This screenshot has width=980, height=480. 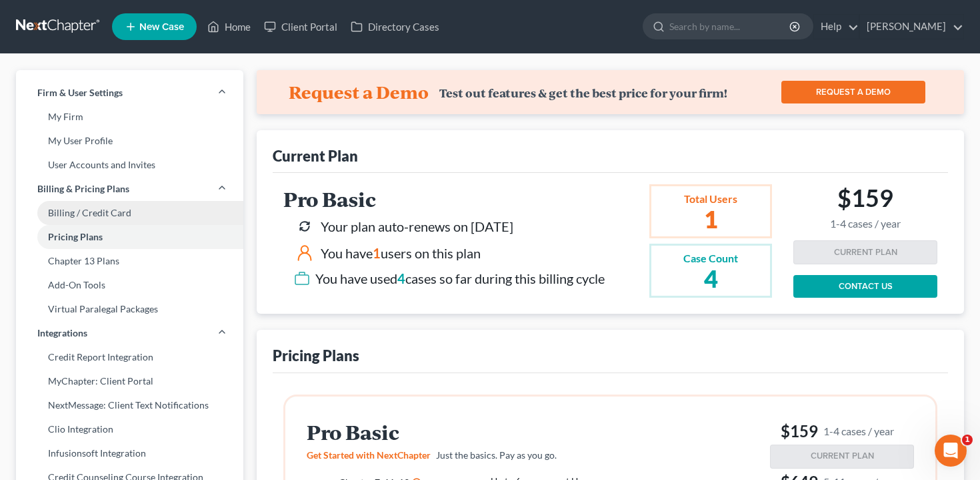 I want to click on a: Add-On Tools, so click(x=129, y=285).